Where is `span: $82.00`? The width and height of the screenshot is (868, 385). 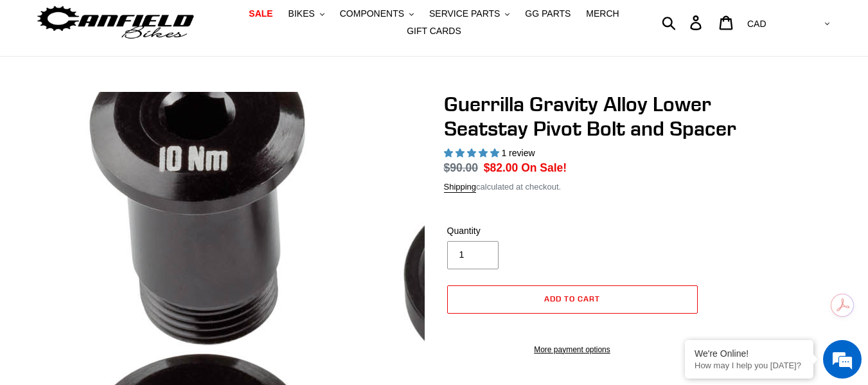 span: $82.00 is located at coordinates (501, 168).